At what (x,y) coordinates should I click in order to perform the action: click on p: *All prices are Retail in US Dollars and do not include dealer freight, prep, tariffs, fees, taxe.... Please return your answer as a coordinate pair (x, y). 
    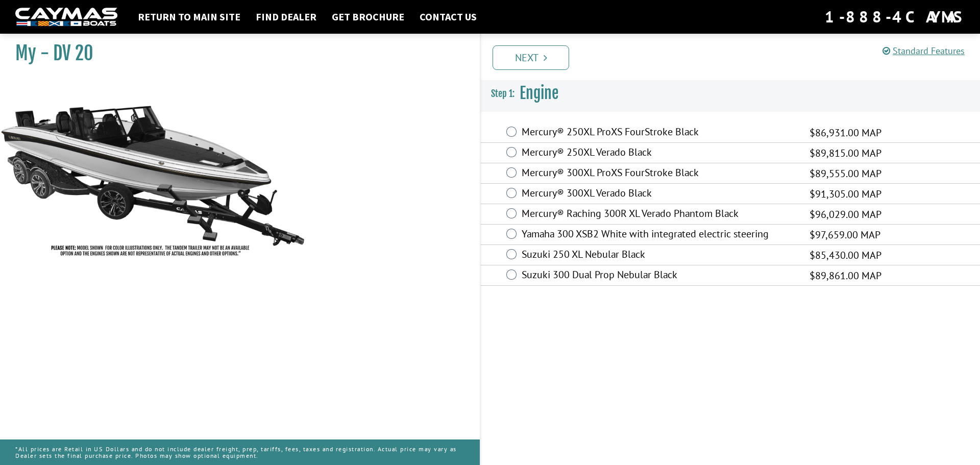
    Looking at the image, I should click on (240, 453).